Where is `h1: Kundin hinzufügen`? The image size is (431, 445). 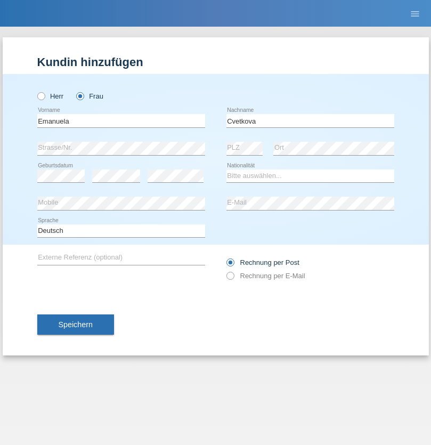 h1: Kundin hinzufügen is located at coordinates (216, 62).